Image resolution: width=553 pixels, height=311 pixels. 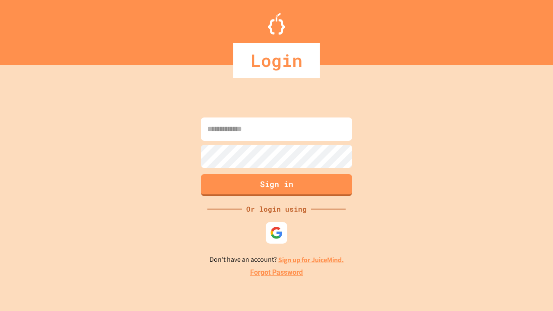 What do you see at coordinates (276, 209) in the screenshot?
I see `div: Or login using` at bounding box center [276, 209].